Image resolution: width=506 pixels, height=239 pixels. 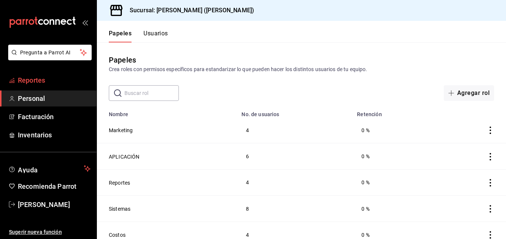 What do you see at coordinates (35, 232) in the screenshot?
I see `font: Sugerir nueva función` at bounding box center [35, 232].